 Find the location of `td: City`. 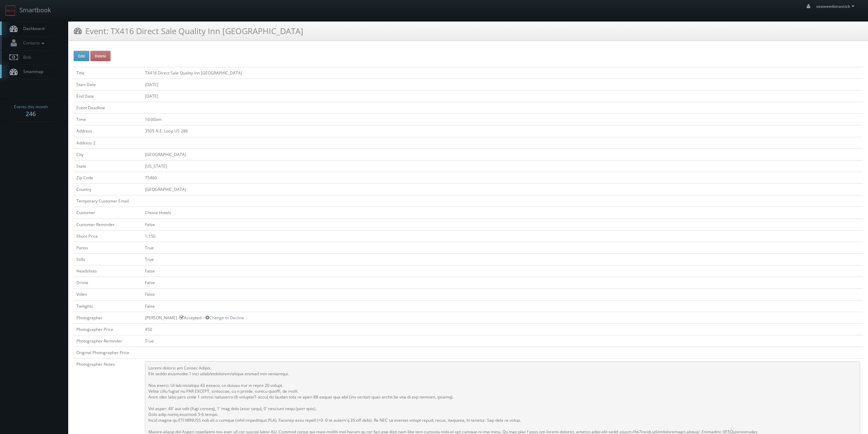

td: City is located at coordinates (108, 154).